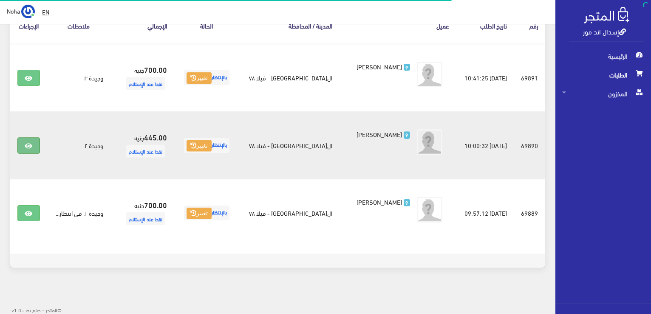  Describe the element at coordinates (603, 75) in the screenshot. I see `span: الطلبات` at that location.